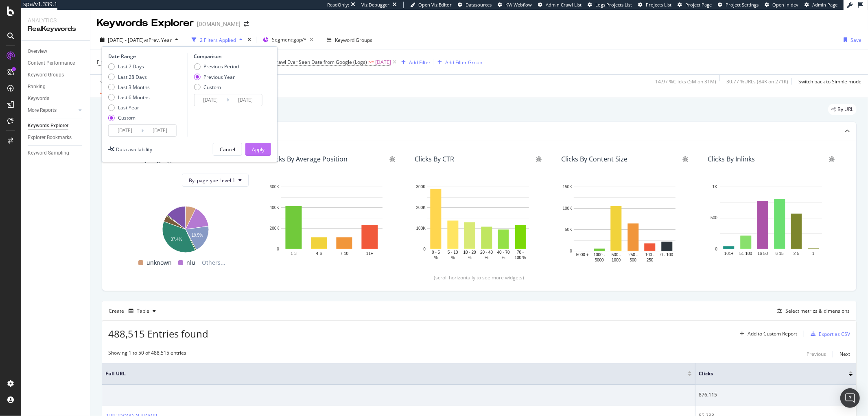  Describe the element at coordinates (695, 5) in the screenshot. I see `a: Project Page` at that location.